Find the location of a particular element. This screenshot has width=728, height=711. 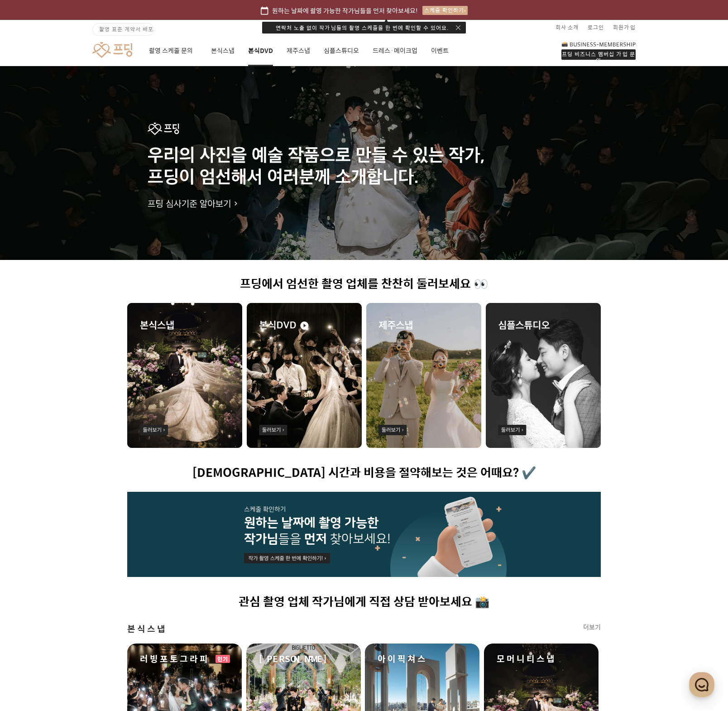

a: 촬영 스케줄 문의 is located at coordinates (173, 50).